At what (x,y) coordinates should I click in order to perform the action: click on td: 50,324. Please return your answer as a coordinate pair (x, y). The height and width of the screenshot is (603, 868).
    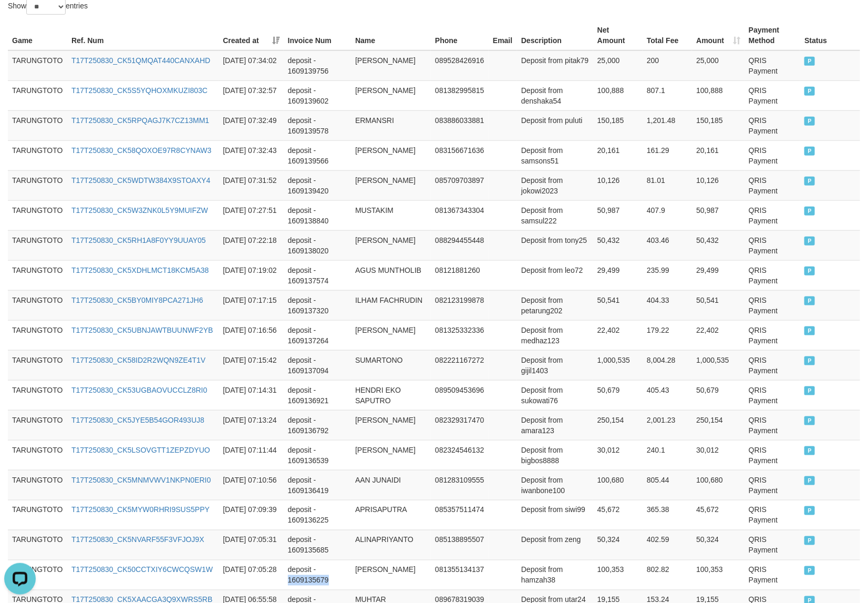
    Looking at the image, I should click on (719, 544).